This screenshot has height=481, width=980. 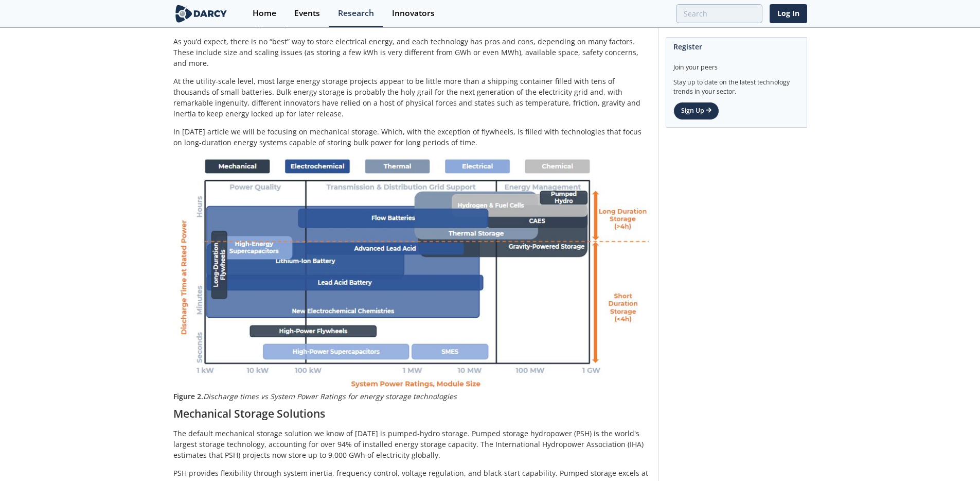 I want to click on div: Home, so click(x=265, y=13).